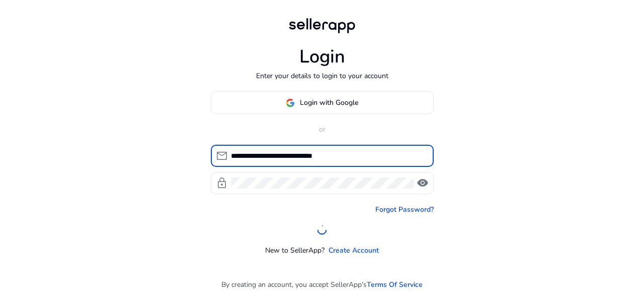 Image resolution: width=644 pixels, height=299 pixels. I want to click on a: Forgot Password?, so click(405, 209).